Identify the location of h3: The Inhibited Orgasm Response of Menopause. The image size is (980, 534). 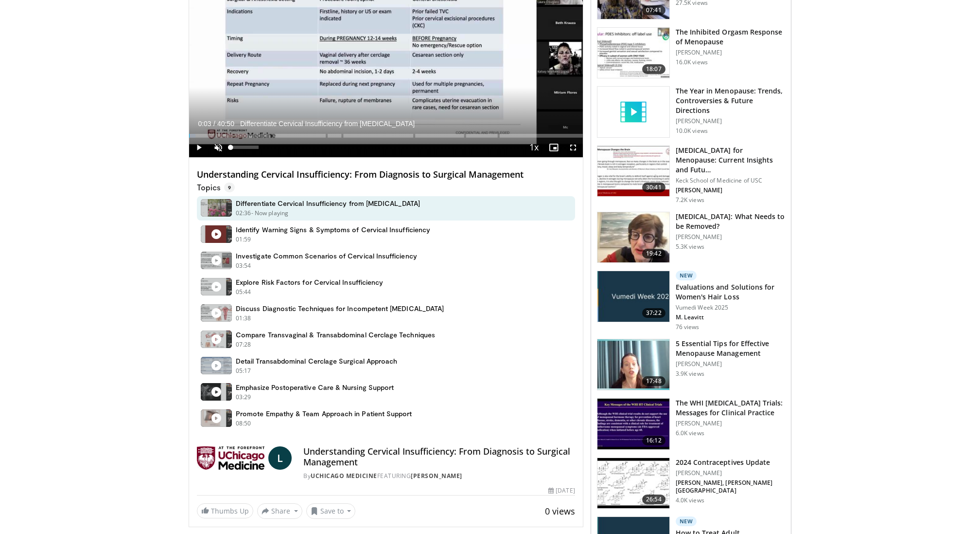
(730, 37).